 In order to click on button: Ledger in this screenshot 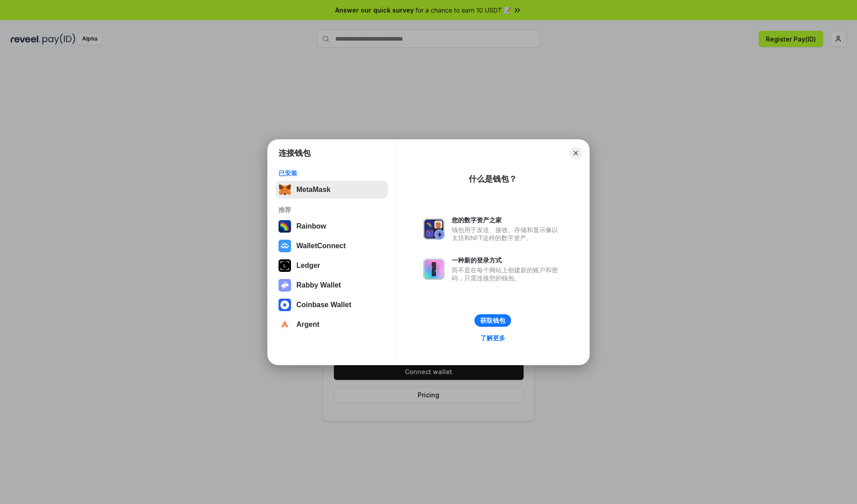, I will do `click(332, 266)`.